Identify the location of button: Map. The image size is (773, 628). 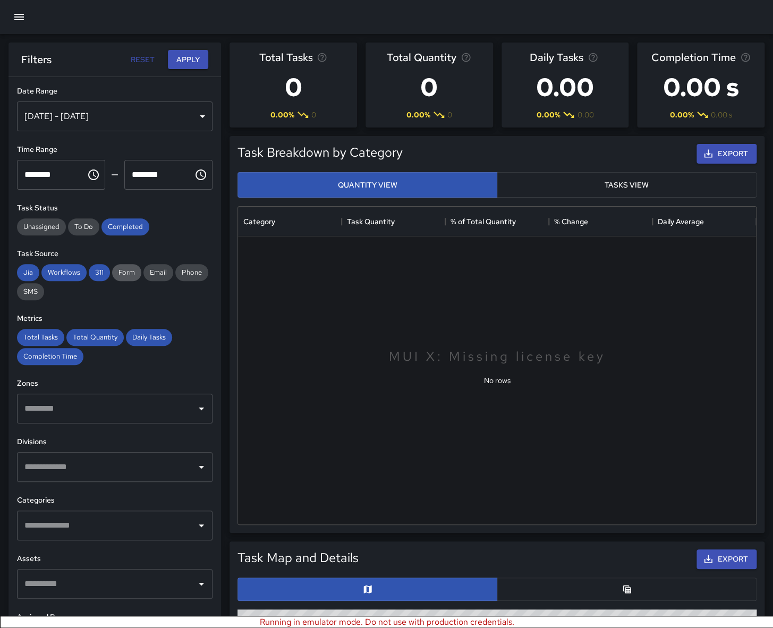
(367, 590).